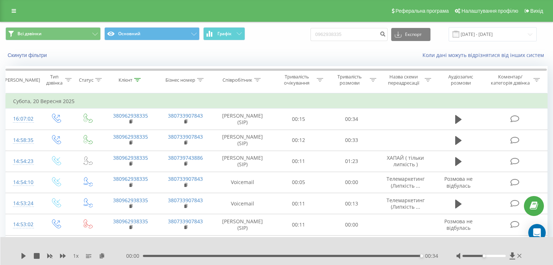 The height and width of the screenshot is (265, 553). Describe the element at coordinates (537, 11) in the screenshot. I see `span: Вихід` at that location.